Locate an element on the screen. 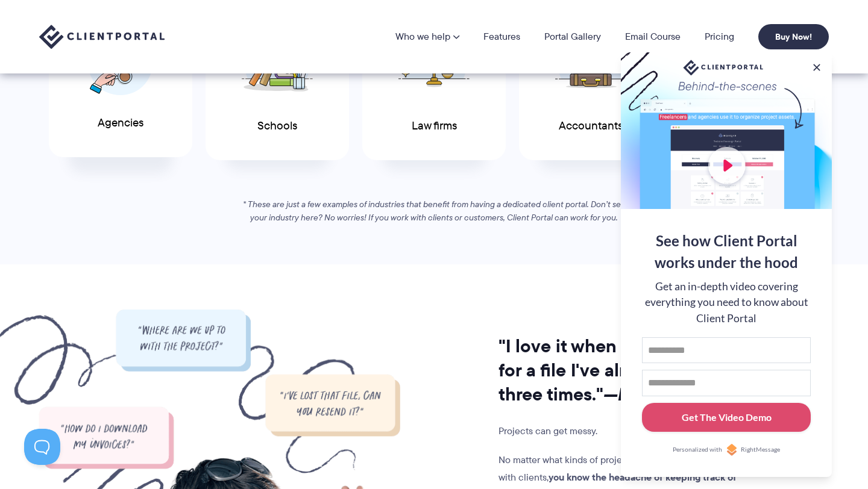 The width and height of the screenshot is (868, 489). h2: "I love it when a client asks for a file I've already sent three times." is located at coordinates (621, 371).